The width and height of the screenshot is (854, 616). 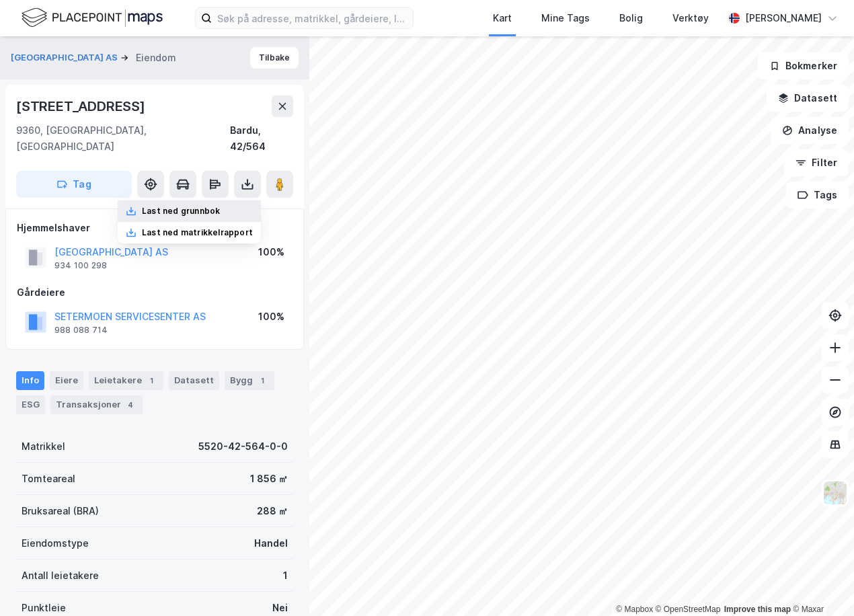 What do you see at coordinates (96, 405) in the screenshot?
I see `div: Transaksjoner` at bounding box center [96, 405].